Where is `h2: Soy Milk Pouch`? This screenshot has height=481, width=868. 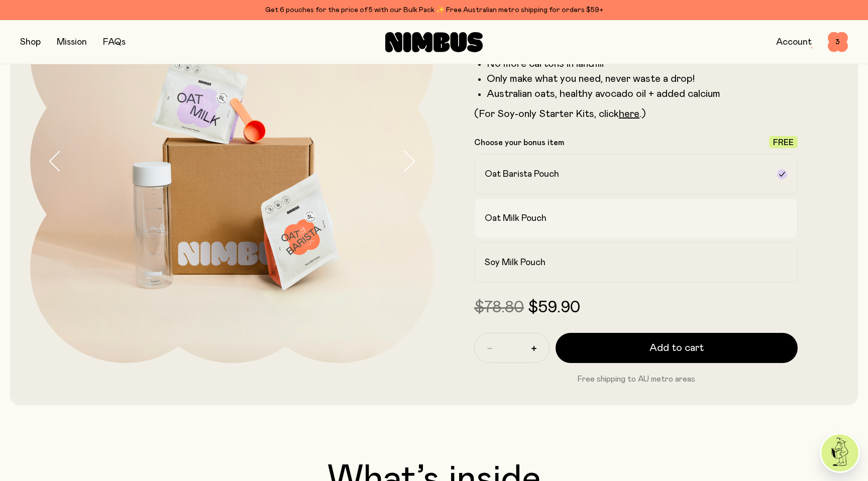 h2: Soy Milk Pouch is located at coordinates (514, 263).